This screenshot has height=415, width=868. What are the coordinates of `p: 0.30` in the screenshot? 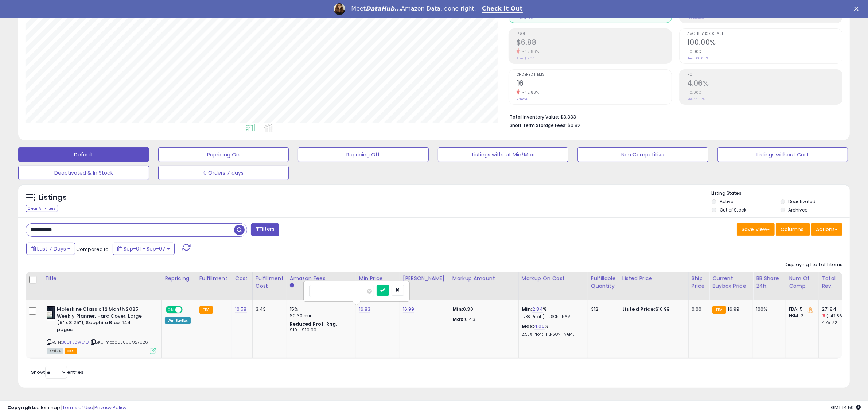 It's located at (482, 310).